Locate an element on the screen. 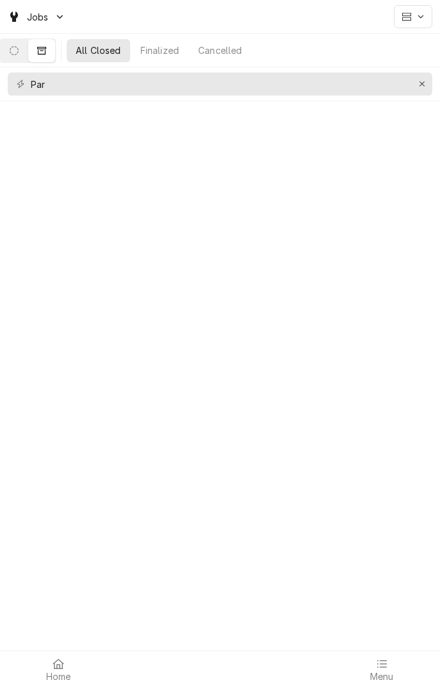 The image size is (440, 687). button: Erase input is located at coordinates (422, 84).